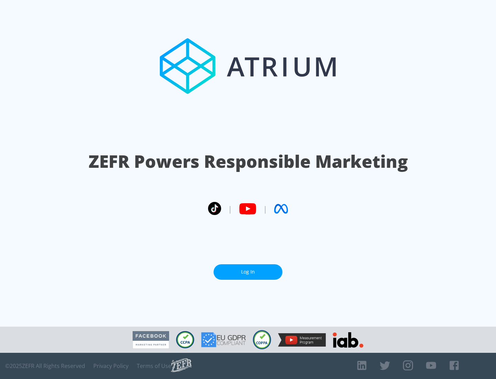 Image resolution: width=496 pixels, height=379 pixels. I want to click on img: GDPR Compliant, so click(224, 340).